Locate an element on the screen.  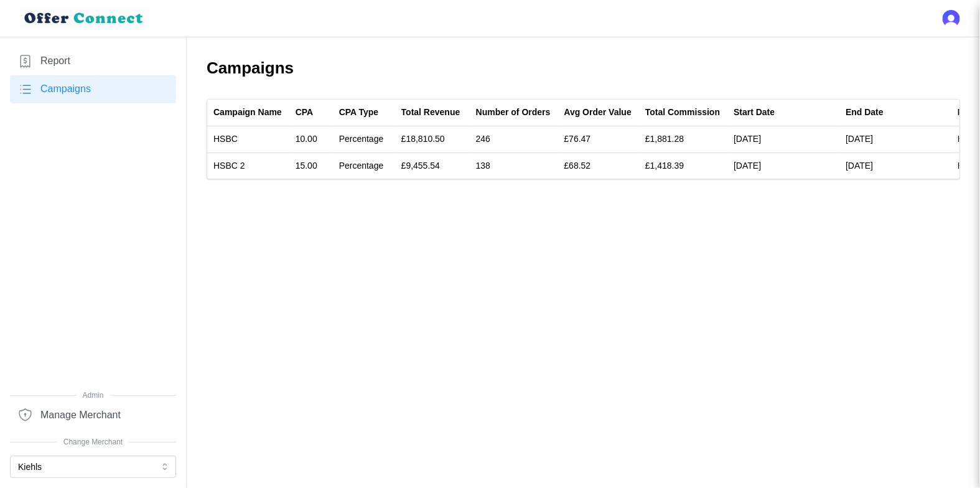
div: CPA Type is located at coordinates (359, 112).